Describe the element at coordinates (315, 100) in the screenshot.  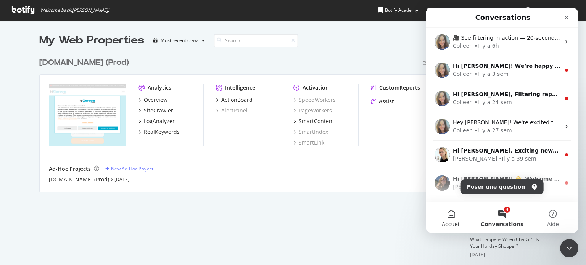
I see `a: SpeedWorkers` at that location.